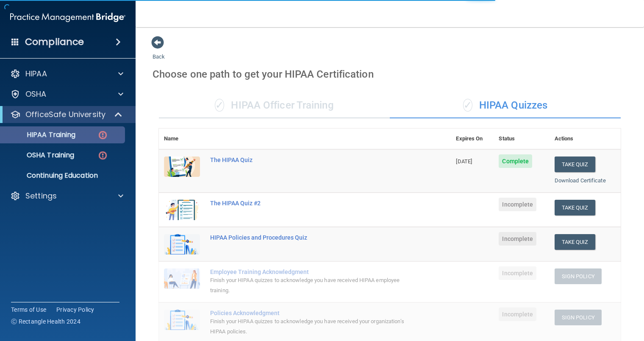  What do you see at coordinates (521, 139) in the screenshot?
I see `th: Status` at bounding box center [521, 139].